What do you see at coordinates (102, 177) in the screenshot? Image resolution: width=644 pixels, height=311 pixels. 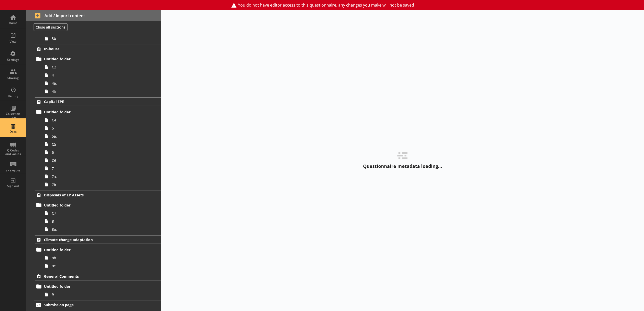 I see `a: 7a.` at bounding box center [102, 177].